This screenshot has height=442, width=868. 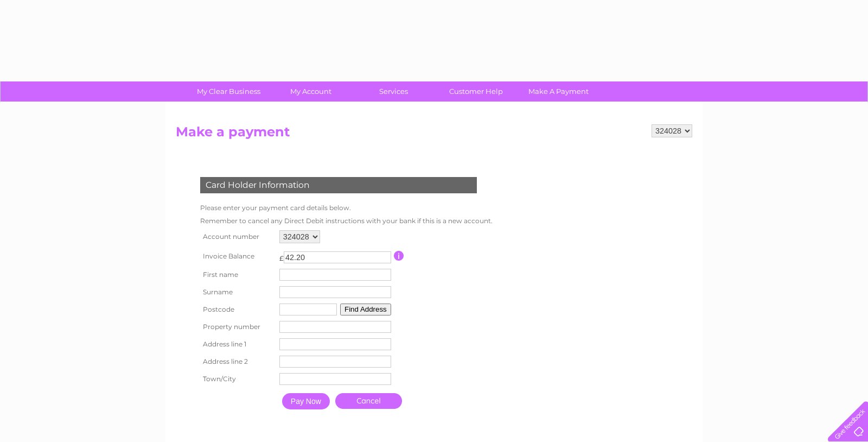 What do you see at coordinates (399, 255) in the screenshot?
I see `input: Information` at bounding box center [399, 255].